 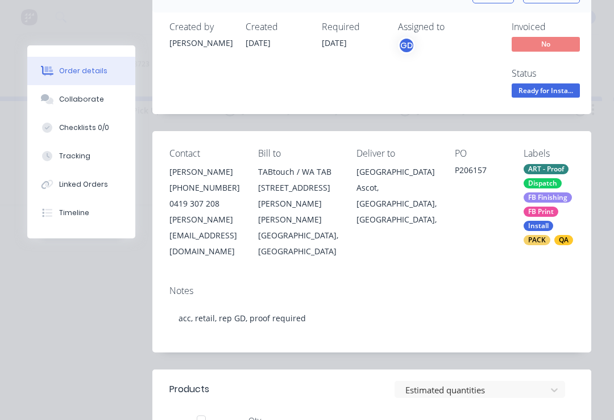 What do you see at coordinates (406, 45) in the screenshot?
I see `div: GD` at bounding box center [406, 45].